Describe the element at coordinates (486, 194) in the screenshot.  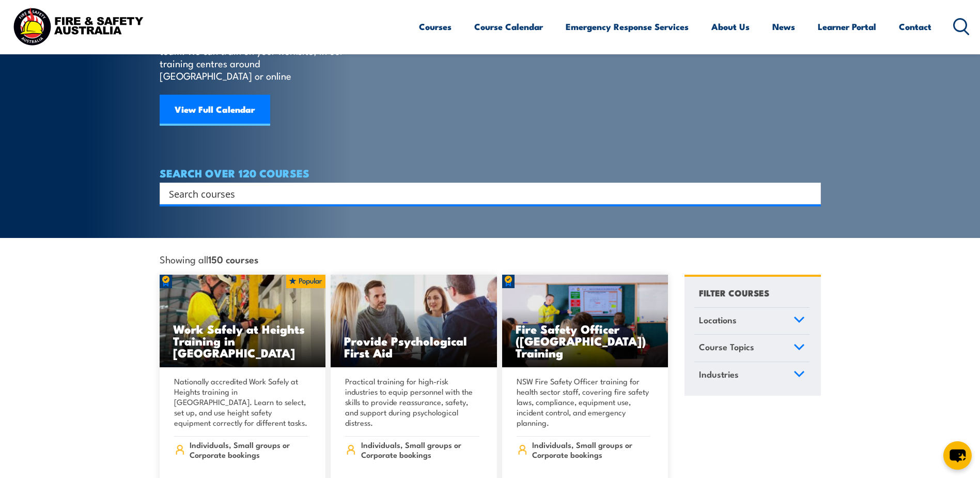
I see `form: Search form` at that location.